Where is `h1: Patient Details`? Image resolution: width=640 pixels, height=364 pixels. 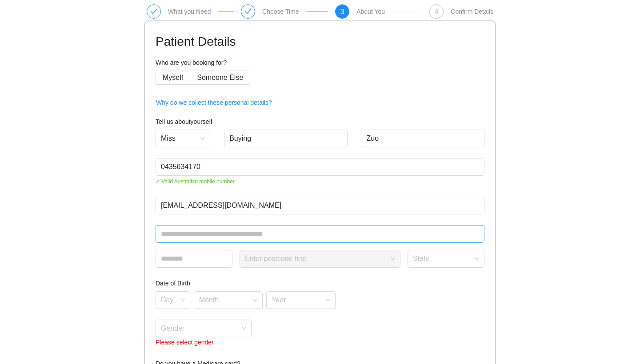 h1: Patient Details is located at coordinates (320, 42).